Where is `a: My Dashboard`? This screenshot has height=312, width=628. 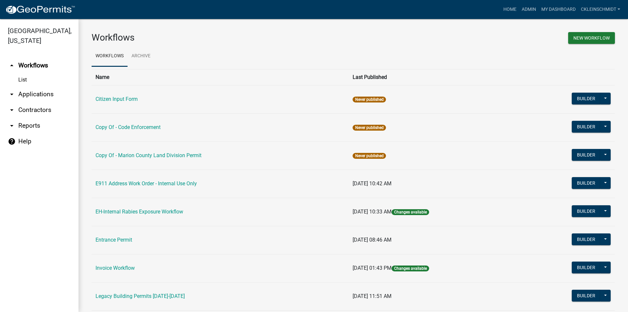 a: My Dashboard is located at coordinates (559, 9).